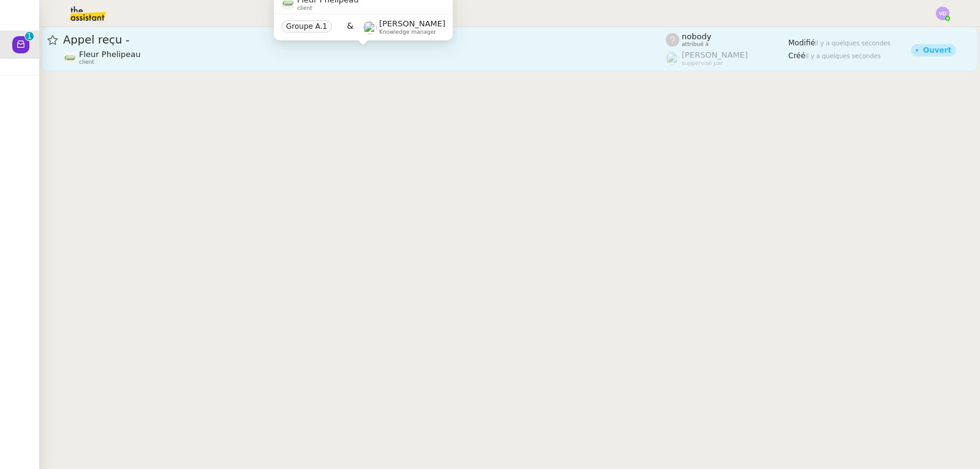  What do you see at coordinates (727, 40) in the screenshot?
I see `app-user-label: attribué à` at bounding box center [727, 40].